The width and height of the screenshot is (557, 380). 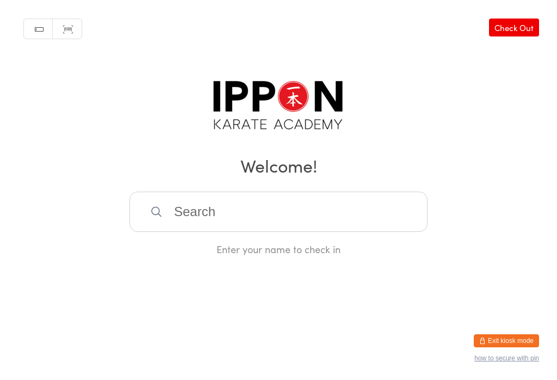 What do you see at coordinates (279, 249) in the screenshot?
I see `div: Enter your name to check in` at bounding box center [279, 249].